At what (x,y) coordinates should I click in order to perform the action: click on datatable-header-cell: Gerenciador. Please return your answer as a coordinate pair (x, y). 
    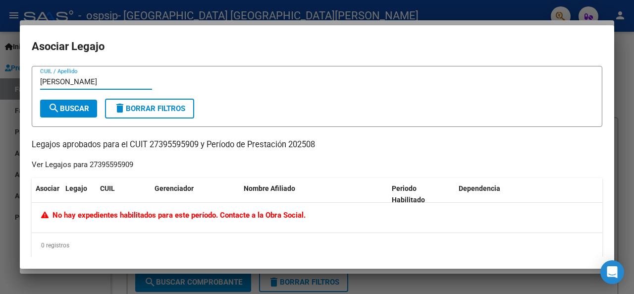
    Looking at the image, I should click on (195, 194).